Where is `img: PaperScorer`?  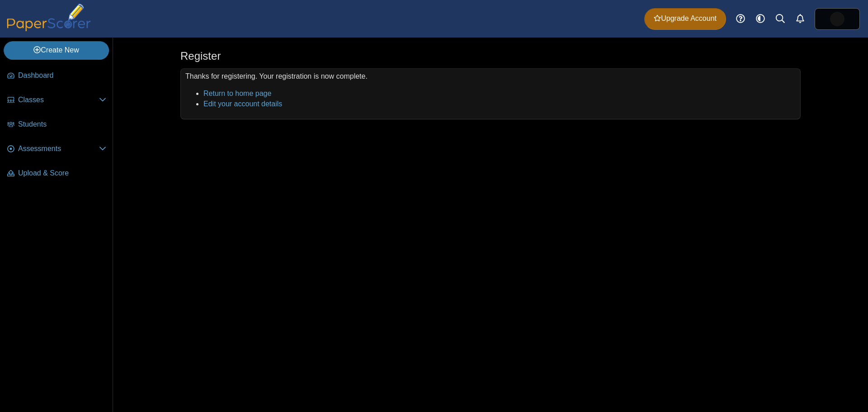 img: PaperScorer is located at coordinates (49, 17).